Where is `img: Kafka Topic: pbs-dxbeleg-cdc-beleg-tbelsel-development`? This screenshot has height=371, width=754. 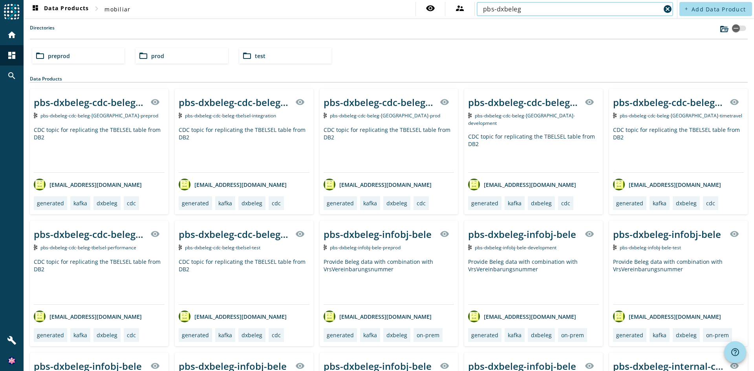
img: Kafka Topic: pbs-dxbeleg-cdc-beleg-tbelsel-development is located at coordinates (470, 115).